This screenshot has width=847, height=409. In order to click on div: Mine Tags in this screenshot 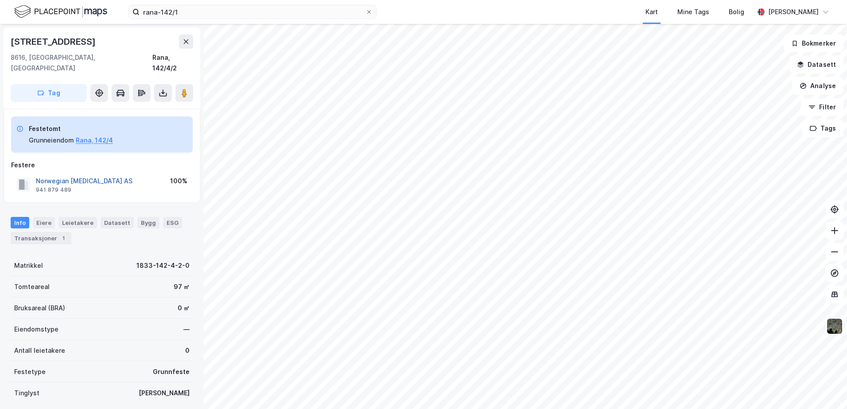, I will do `click(693, 12)`.